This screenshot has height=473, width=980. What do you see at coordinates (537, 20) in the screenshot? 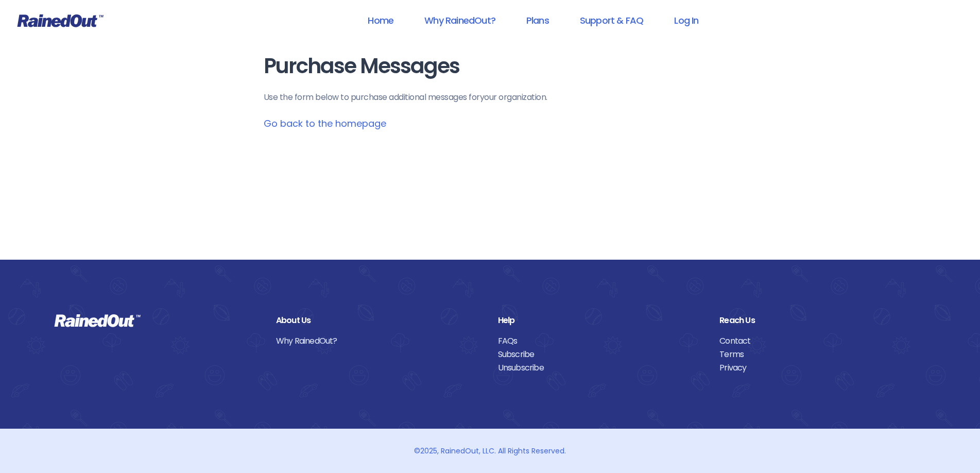
I see `a: Plans` at bounding box center [537, 20].